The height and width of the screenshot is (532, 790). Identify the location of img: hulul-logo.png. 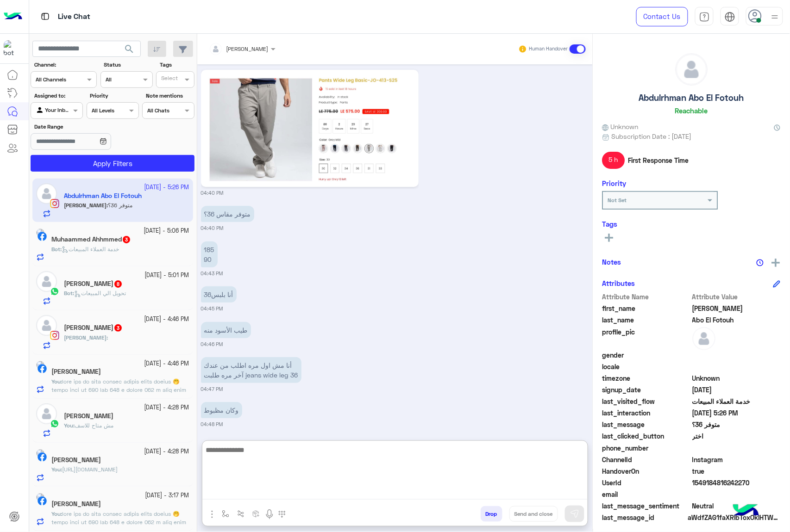
(746, 512).